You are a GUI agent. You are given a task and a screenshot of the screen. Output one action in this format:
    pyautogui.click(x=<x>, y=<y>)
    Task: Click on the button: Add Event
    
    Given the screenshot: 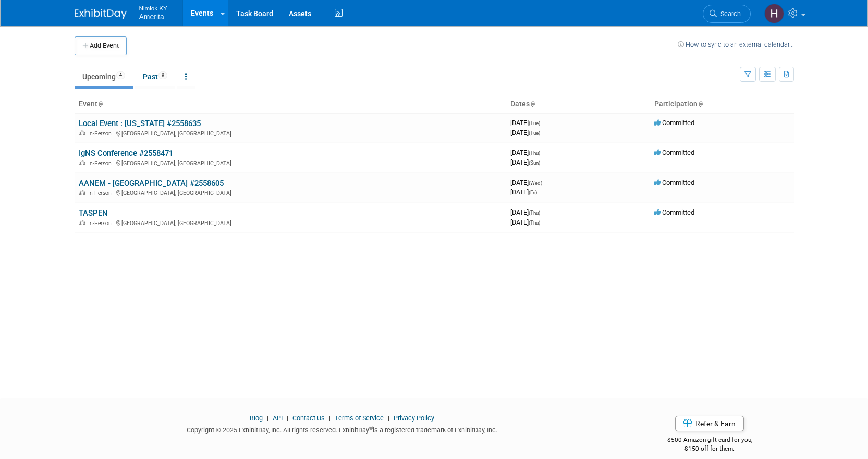 What is the action you would take?
    pyautogui.click(x=101, y=46)
    